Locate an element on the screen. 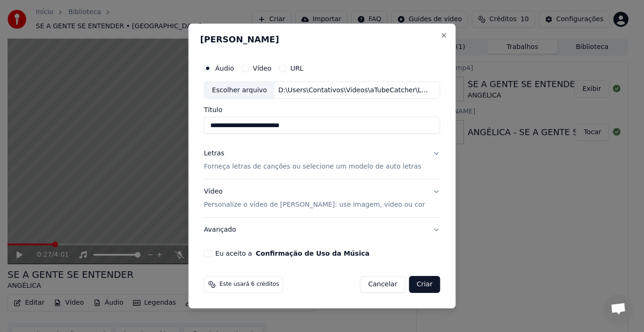  div: Vídeo is located at coordinates (314, 199).